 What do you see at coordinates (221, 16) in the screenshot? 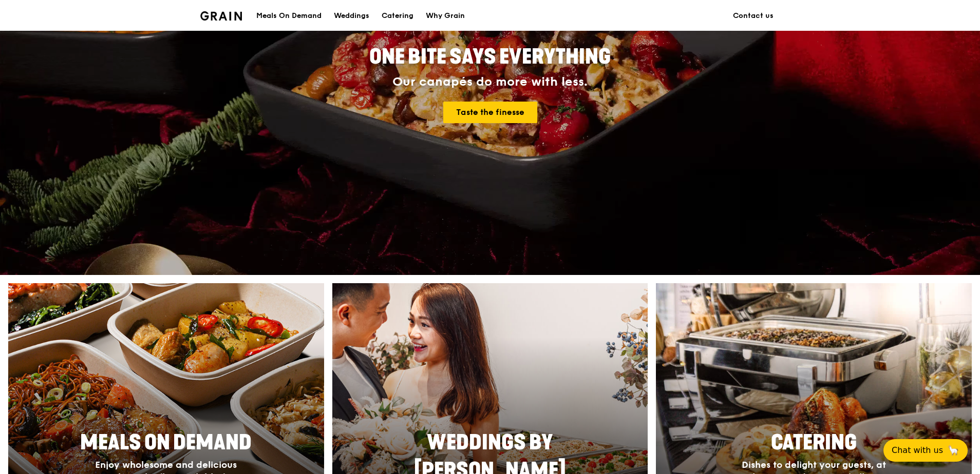
I see `img: Grain` at bounding box center [221, 16].